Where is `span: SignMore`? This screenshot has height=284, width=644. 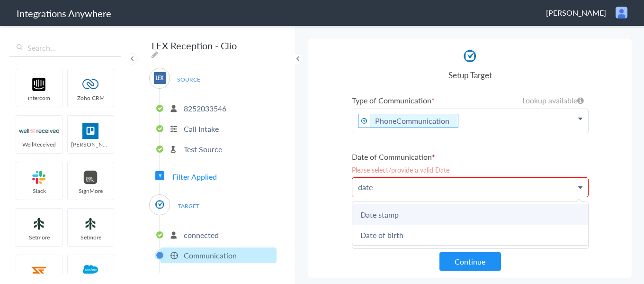
span: SignMore is located at coordinates (90, 190).